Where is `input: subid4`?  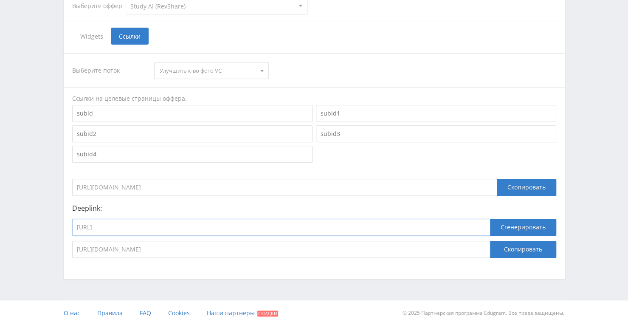 input: subid4 is located at coordinates (192, 154).